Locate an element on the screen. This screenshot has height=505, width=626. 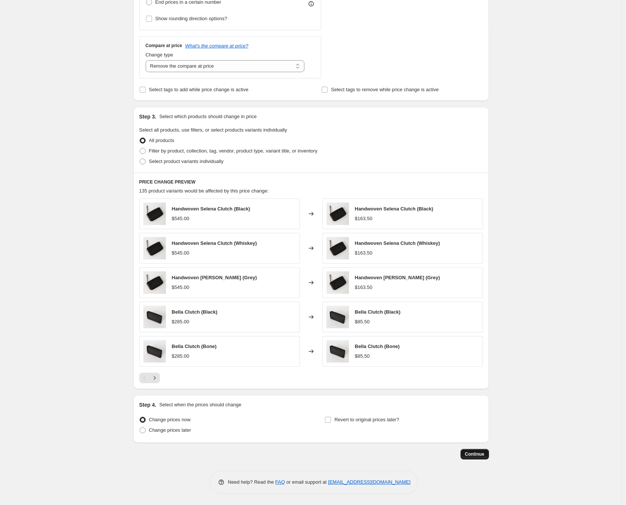
span: Select tags to add while price change is active is located at coordinates (199, 89).